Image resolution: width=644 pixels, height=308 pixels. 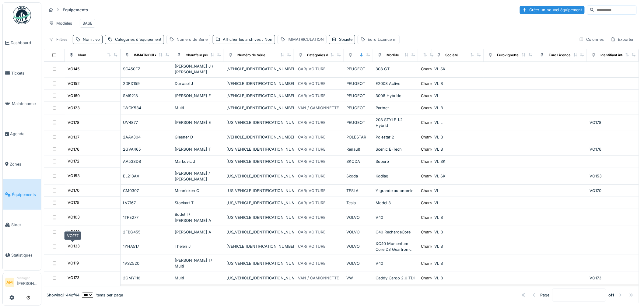 What do you see at coordinates (520, 55) in the screenshot?
I see `div: Eurovignette valide jusque` at bounding box center [520, 55].